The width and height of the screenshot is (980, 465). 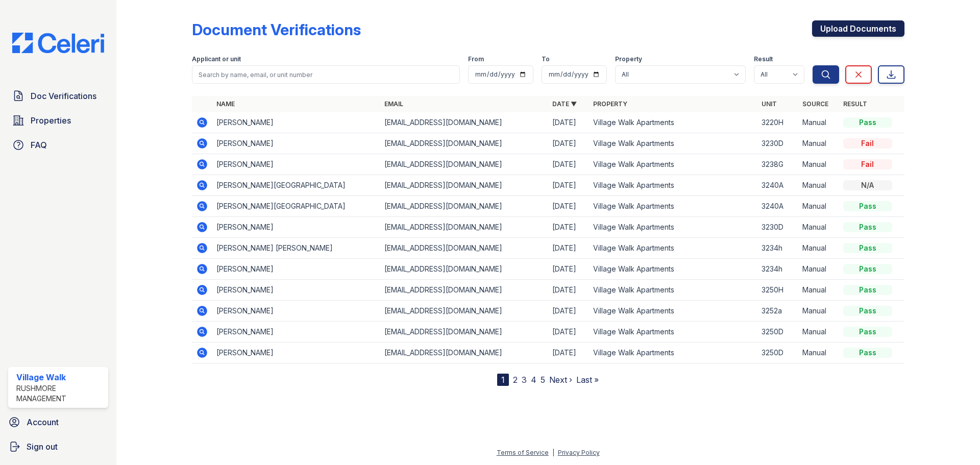 What do you see at coordinates (58, 120) in the screenshot?
I see `a: Properties` at bounding box center [58, 120].